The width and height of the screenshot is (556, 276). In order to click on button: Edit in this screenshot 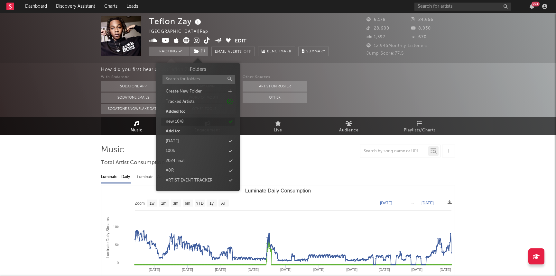, I will do `click(241, 41)`.